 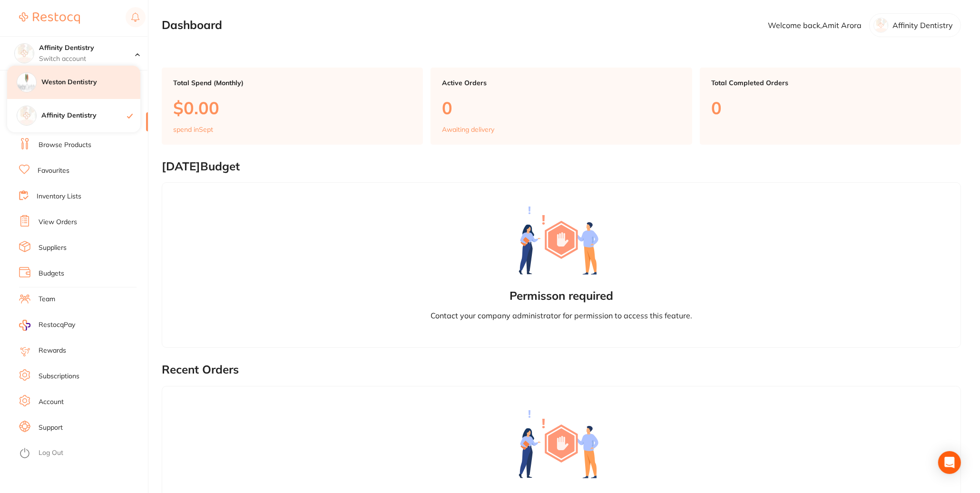 What do you see at coordinates (82, 454) in the screenshot?
I see `button: Log Out` at bounding box center [82, 454].